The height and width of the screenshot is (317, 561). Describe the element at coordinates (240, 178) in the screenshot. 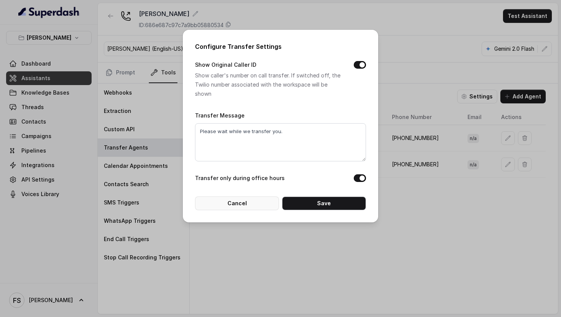

I see `label: Transfer only during office hours` at that location.